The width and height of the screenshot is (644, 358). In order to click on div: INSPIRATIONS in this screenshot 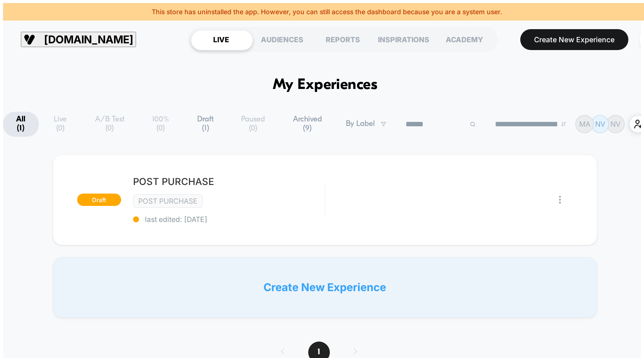, I will do `click(404, 39)`.